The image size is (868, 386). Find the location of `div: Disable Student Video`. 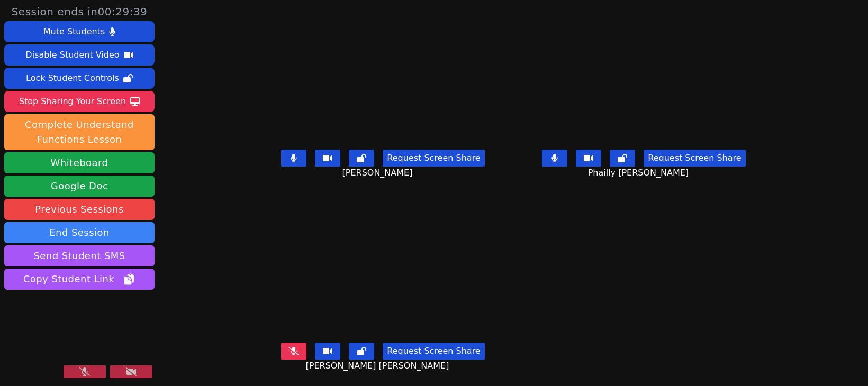

div: Disable Student Video is located at coordinates (72, 55).